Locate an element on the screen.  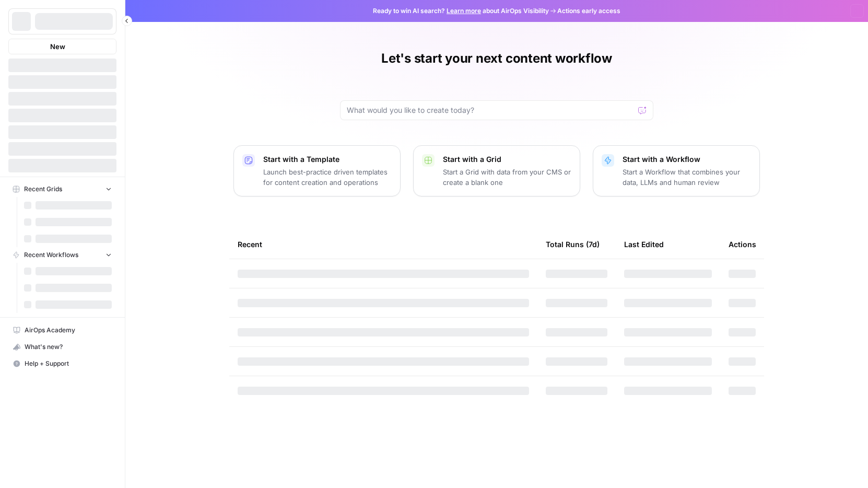
span: Recent Workflows is located at coordinates (51, 255).